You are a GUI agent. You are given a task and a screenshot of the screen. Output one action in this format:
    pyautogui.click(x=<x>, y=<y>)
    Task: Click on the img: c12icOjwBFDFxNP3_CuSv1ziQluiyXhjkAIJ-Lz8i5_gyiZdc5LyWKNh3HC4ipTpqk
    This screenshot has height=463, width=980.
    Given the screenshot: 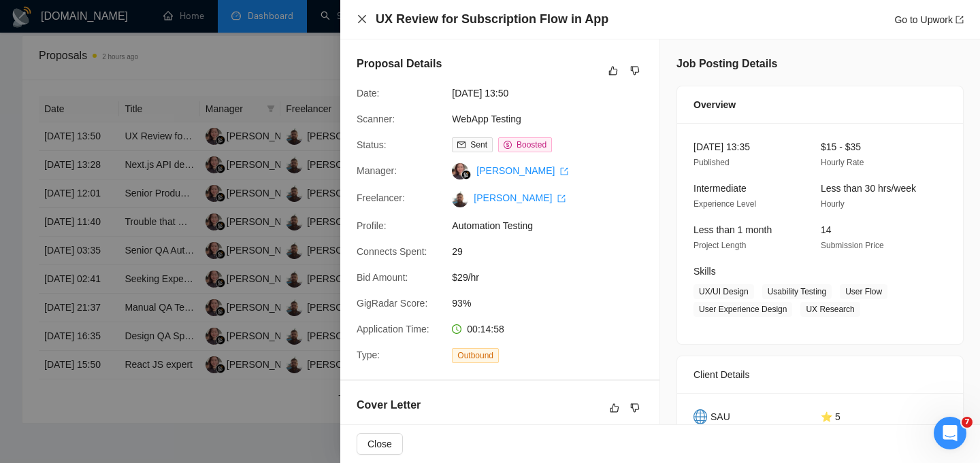 What is the action you would take?
    pyautogui.click(x=460, y=199)
    